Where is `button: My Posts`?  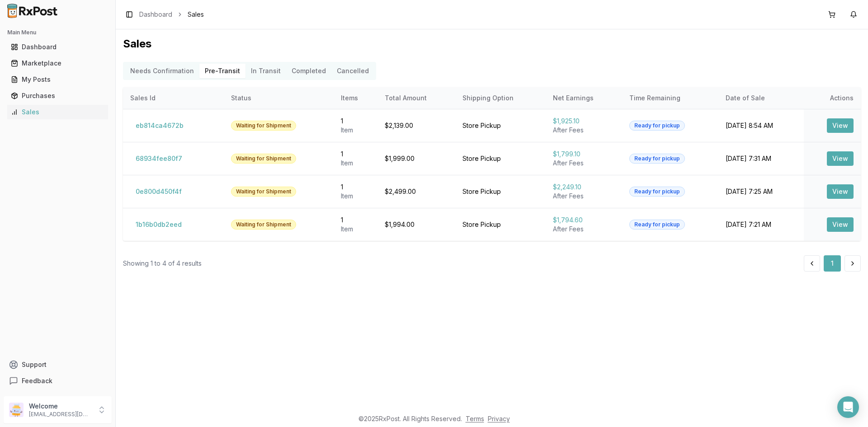 button: My Posts is located at coordinates (57, 80).